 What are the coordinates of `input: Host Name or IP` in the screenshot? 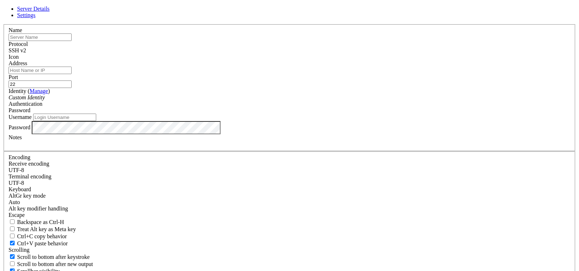 It's located at (40, 70).